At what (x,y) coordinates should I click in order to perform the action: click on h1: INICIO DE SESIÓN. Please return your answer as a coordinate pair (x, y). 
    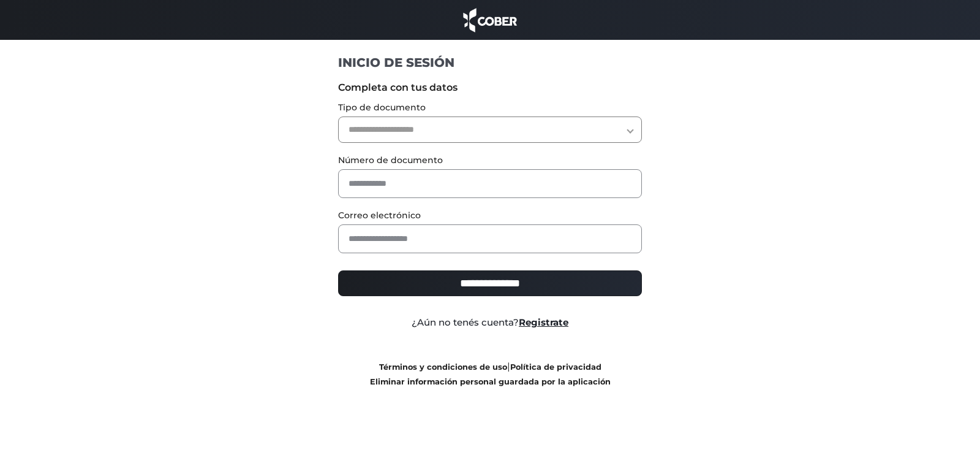
    Looking at the image, I should click on (490, 62).